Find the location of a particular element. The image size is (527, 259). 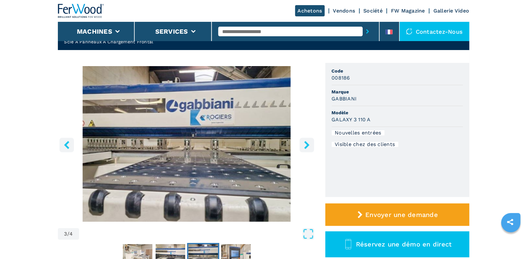

h3: 008186 is located at coordinates (341, 78).